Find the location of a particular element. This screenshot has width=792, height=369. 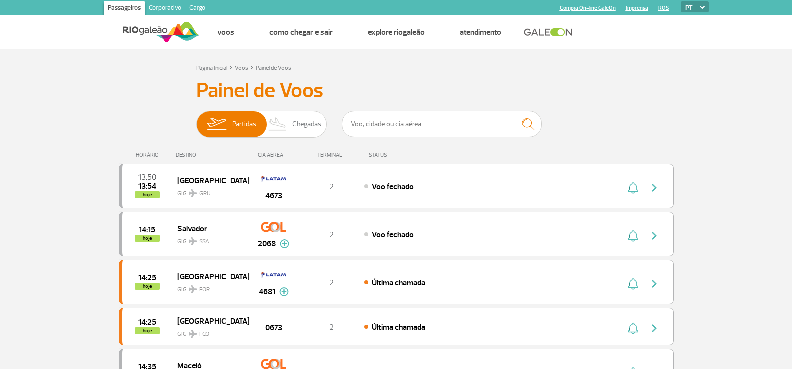

a: Compra On-line GaleOn is located at coordinates (588, 8).